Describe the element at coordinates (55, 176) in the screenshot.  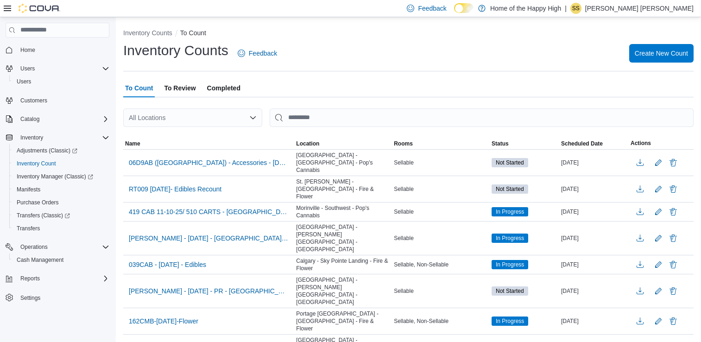
I see `span: Inventory Manager (Classic)` at that location.